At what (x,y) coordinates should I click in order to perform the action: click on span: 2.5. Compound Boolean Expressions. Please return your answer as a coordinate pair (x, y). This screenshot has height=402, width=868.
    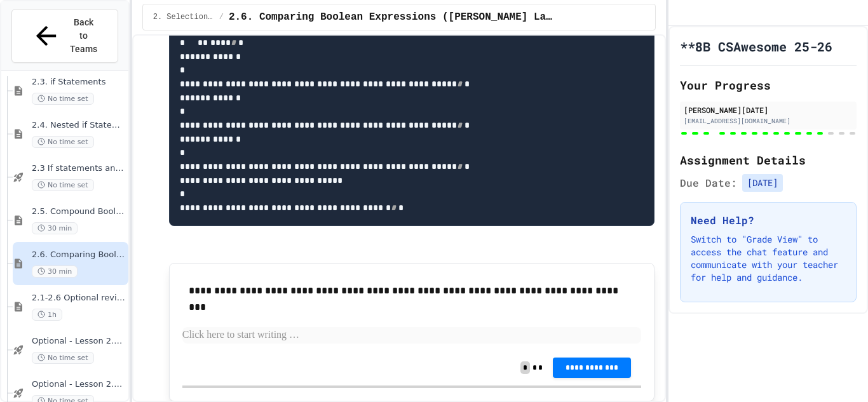
    Looking at the image, I should click on (79, 212).